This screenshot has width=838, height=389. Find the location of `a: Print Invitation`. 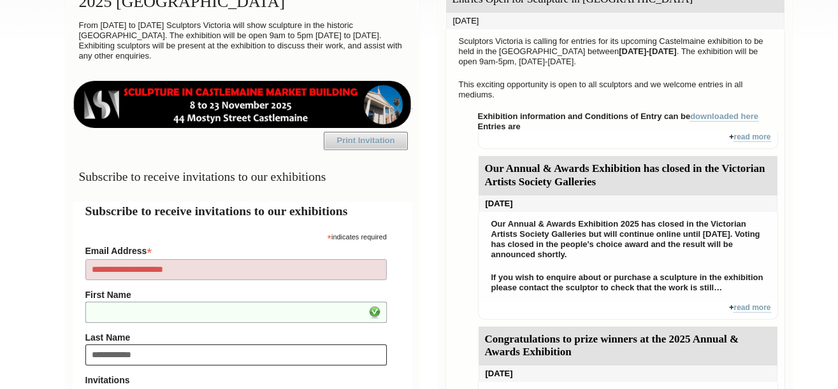

a: Print Invitation is located at coordinates (366, 141).